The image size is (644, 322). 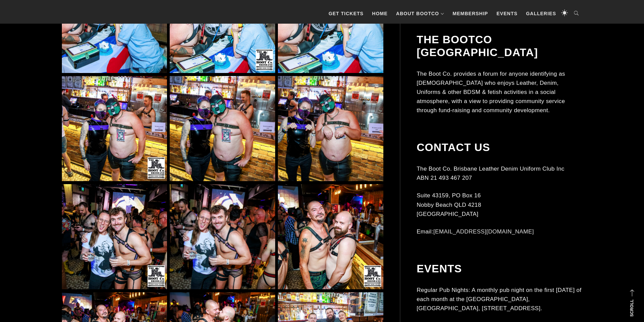 What do you see at coordinates (346, 13) in the screenshot?
I see `a: GET TICKETS` at bounding box center [346, 13].